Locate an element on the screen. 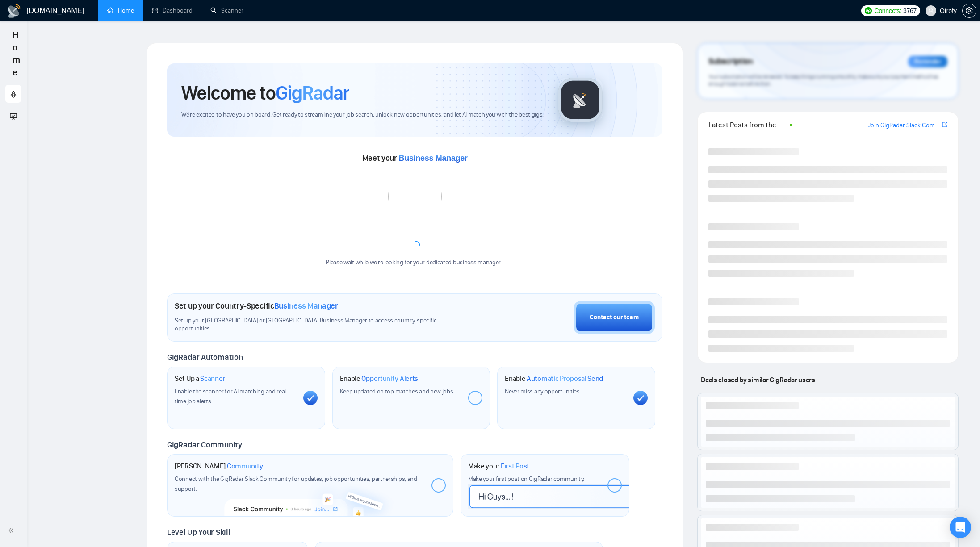 Image resolution: width=980 pixels, height=547 pixels. span: Make your first post on GigRadar community. is located at coordinates (527, 479).